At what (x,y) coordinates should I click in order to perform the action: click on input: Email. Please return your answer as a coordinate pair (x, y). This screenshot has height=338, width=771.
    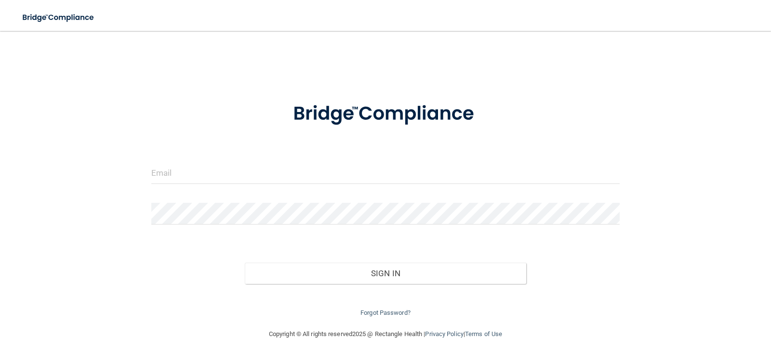
    Looking at the image, I should click on (386, 173).